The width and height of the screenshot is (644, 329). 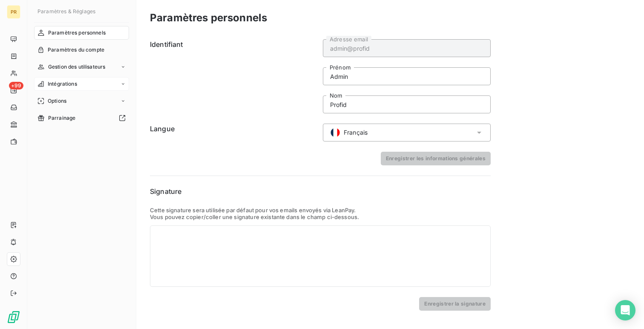 What do you see at coordinates (77, 33) in the screenshot?
I see `span: Paramètres personnels` at bounding box center [77, 33].